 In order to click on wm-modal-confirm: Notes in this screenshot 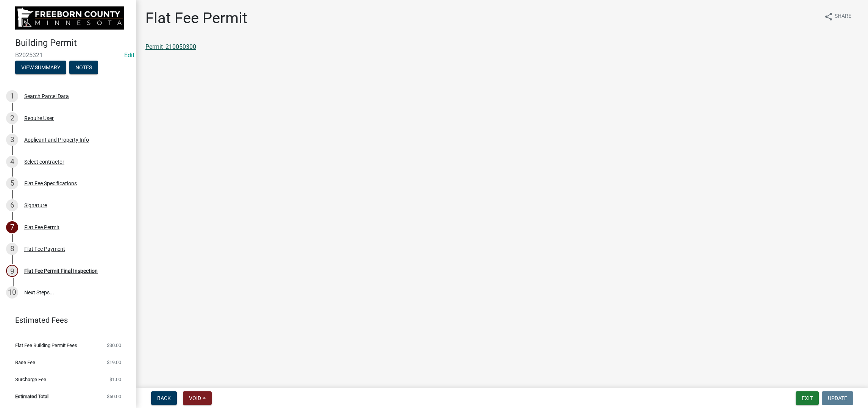, I will do `click(84, 68)`.